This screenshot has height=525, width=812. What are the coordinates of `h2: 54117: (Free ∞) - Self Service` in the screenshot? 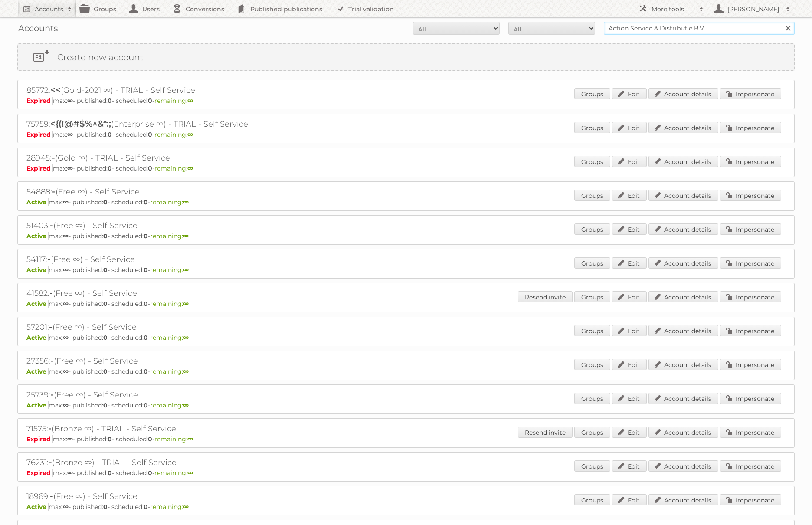 It's located at (178, 260).